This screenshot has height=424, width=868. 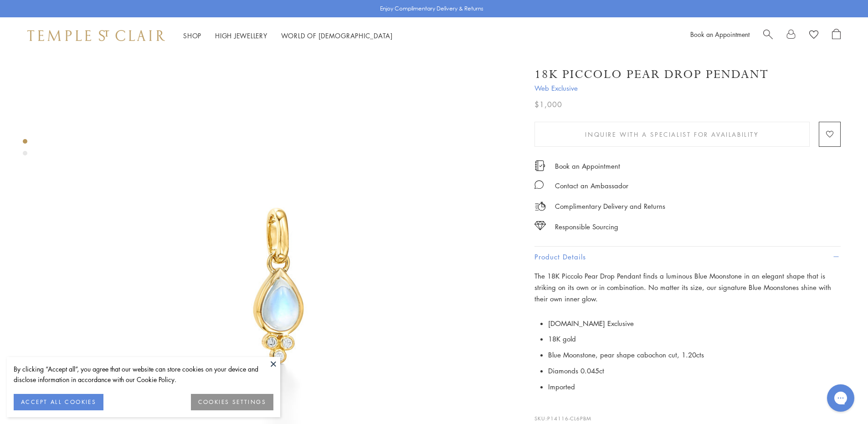 I want to click on button: Inquire With A Specialist for Availability, so click(x=672, y=134).